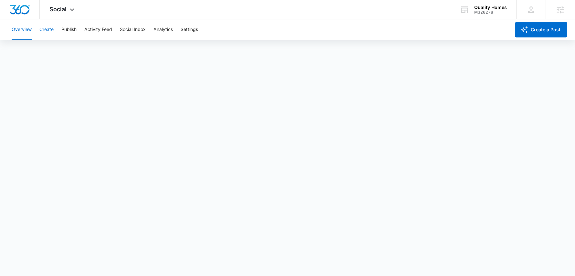  I want to click on button: Settings, so click(189, 30).